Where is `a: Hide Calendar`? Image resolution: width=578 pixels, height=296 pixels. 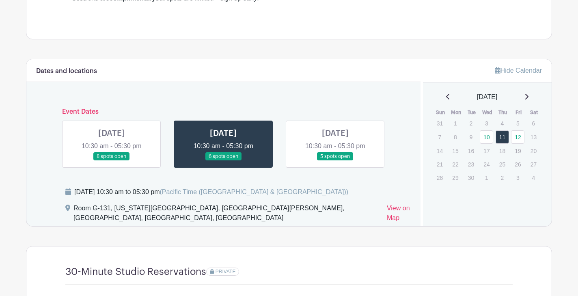
a: Hide Calendar is located at coordinates (519, 70).